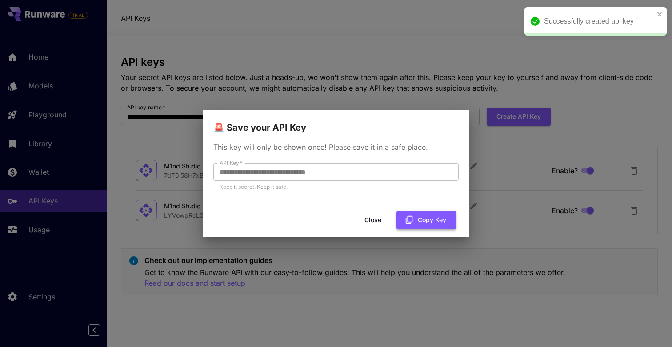 This screenshot has height=347, width=672. I want to click on h2: 🚨 Save your API Key, so click(336, 122).